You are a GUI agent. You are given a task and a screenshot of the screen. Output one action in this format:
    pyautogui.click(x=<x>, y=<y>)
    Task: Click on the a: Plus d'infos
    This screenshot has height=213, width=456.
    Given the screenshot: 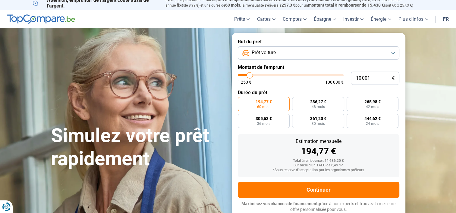 What is the action you would take?
    pyautogui.click(x=413, y=19)
    